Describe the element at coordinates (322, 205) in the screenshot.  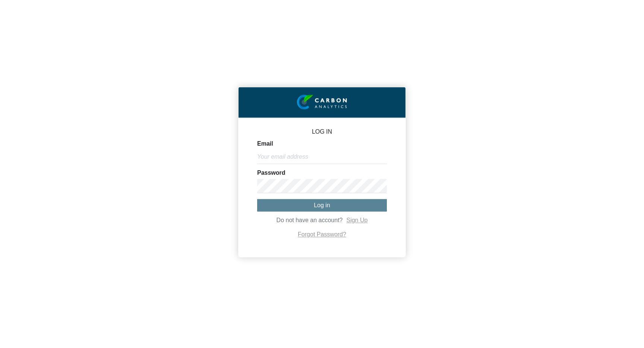
I see `button: Log in` at that location.